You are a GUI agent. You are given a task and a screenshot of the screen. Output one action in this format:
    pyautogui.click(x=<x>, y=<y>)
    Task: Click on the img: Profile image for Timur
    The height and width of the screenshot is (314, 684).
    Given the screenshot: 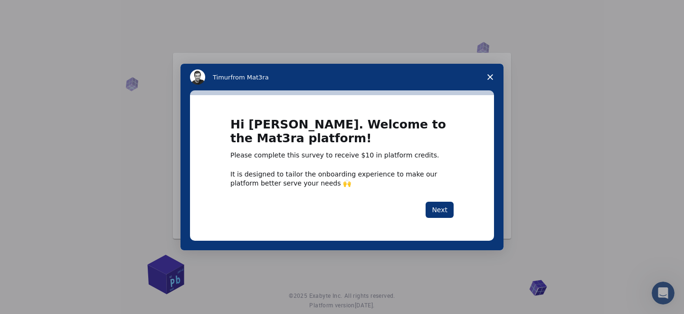 What is the action you would take?
    pyautogui.click(x=198, y=77)
    